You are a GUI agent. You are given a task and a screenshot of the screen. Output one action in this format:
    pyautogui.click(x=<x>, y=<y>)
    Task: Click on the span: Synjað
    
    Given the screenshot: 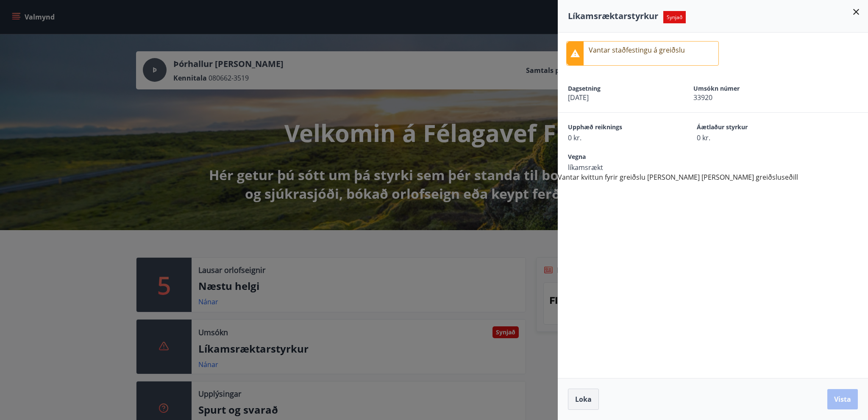 What is the action you would take?
    pyautogui.click(x=674, y=17)
    